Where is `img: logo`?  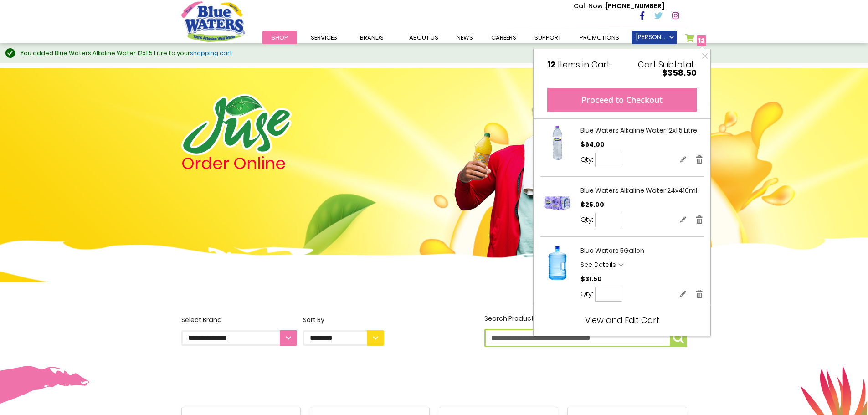 img: logo is located at coordinates (236, 124).